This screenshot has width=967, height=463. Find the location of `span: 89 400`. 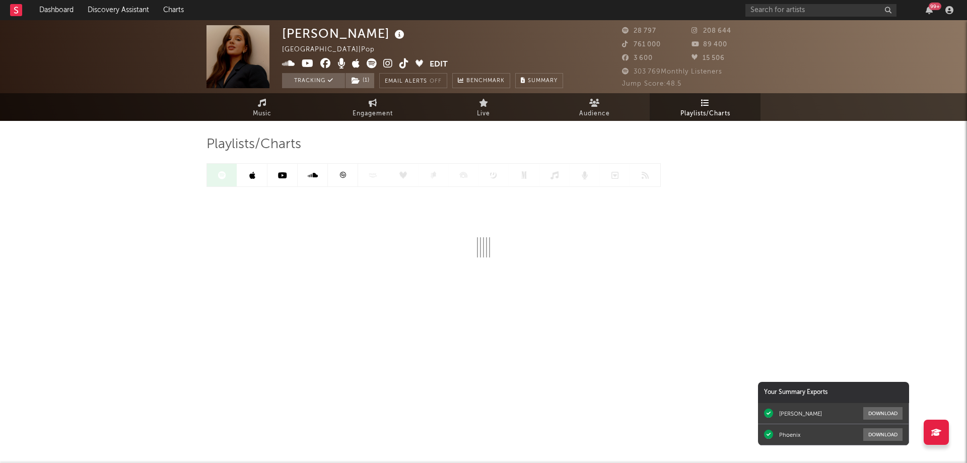

span: 89 400 is located at coordinates (709, 44).